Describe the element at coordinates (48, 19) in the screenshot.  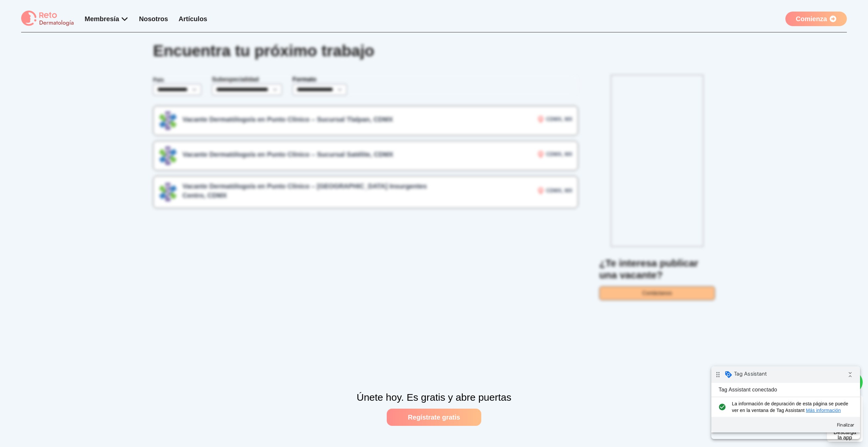
I see `img: logo Reto dermatología` at that location.